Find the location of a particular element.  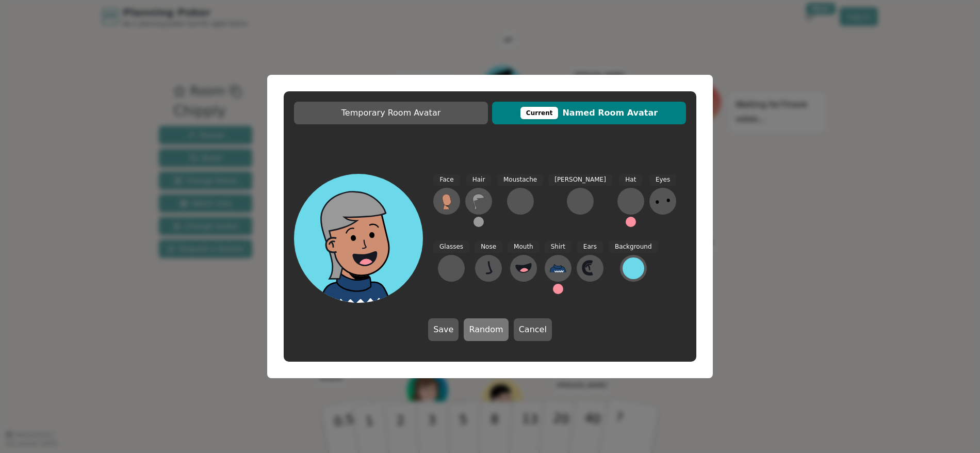

span: Ears is located at coordinates (590, 247).